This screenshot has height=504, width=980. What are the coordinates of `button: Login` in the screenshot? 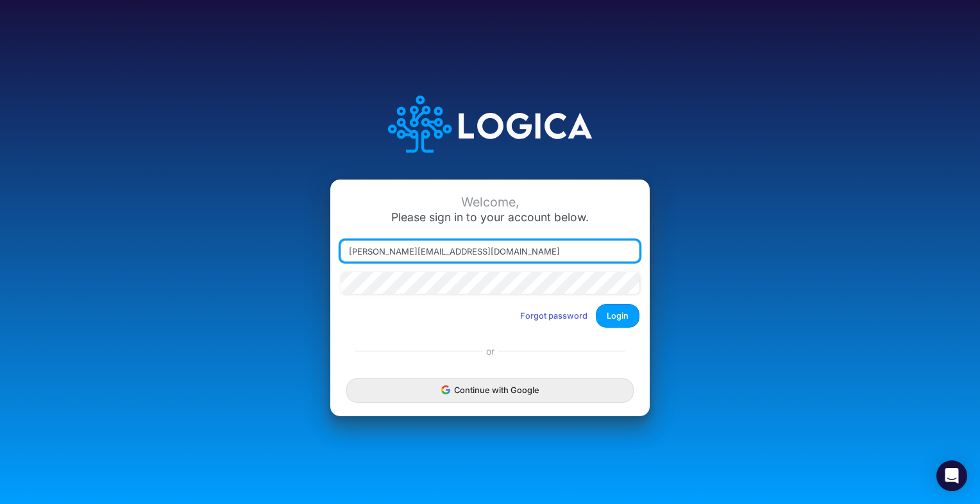 It's located at (618, 315).